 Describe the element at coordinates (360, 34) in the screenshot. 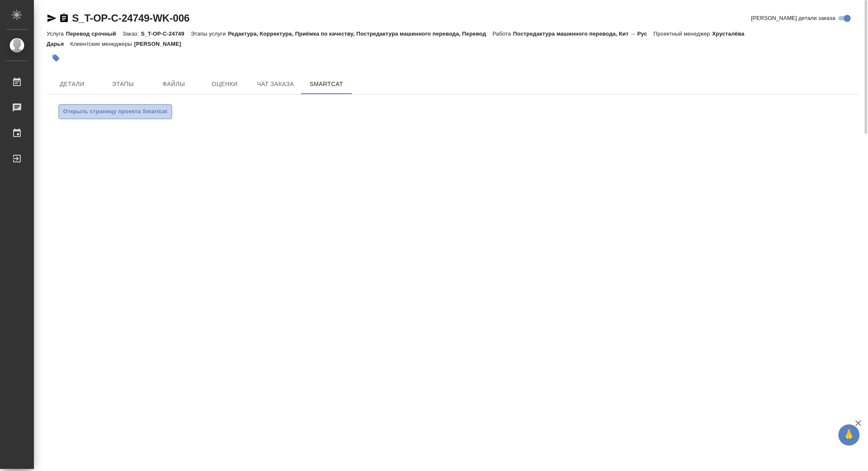

I see `p: Редактура, Корректура, Приёмка по качеству, Постредактура машинного перевода, Перевод` at that location.